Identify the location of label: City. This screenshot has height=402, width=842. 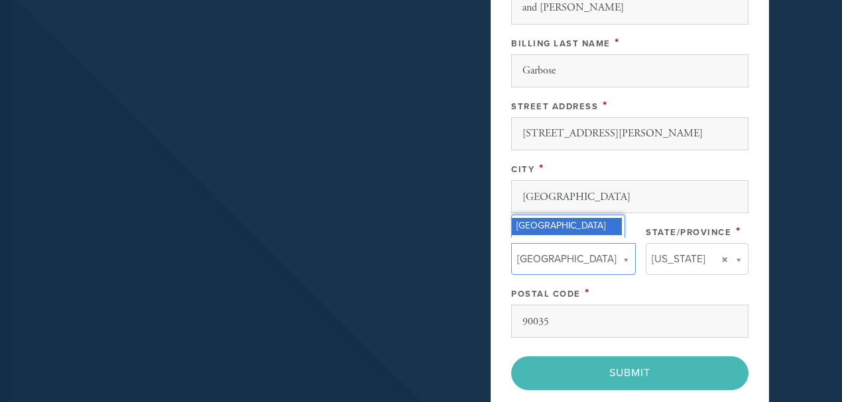
(522, 170).